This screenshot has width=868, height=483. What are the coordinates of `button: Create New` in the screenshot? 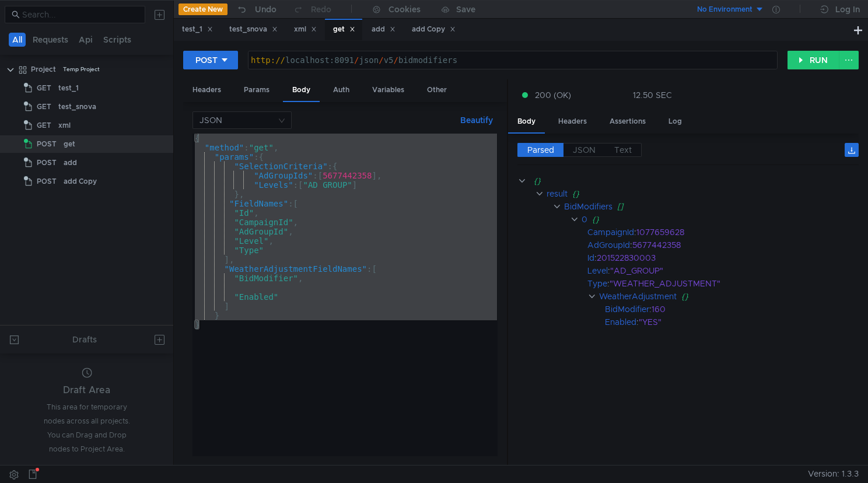 It's located at (203, 9).